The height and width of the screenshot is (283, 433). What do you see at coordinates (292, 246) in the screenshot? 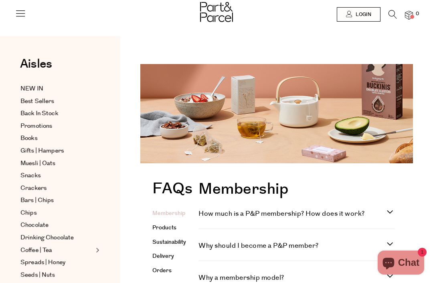
I see `h4: Why should I become a P&P member?` at bounding box center [292, 246].